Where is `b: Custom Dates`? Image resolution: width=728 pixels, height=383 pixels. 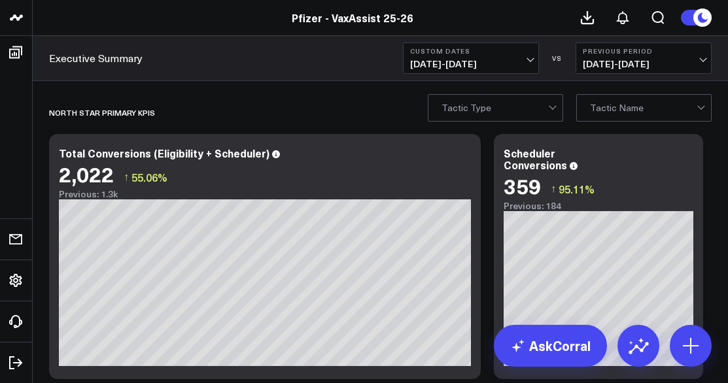
b: Custom Dates is located at coordinates (471, 51).